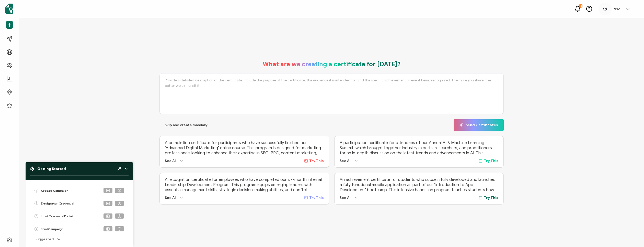 The width and height of the screenshot is (644, 247). Describe the element at coordinates (36, 190) in the screenshot. I see `div: 1` at that location.